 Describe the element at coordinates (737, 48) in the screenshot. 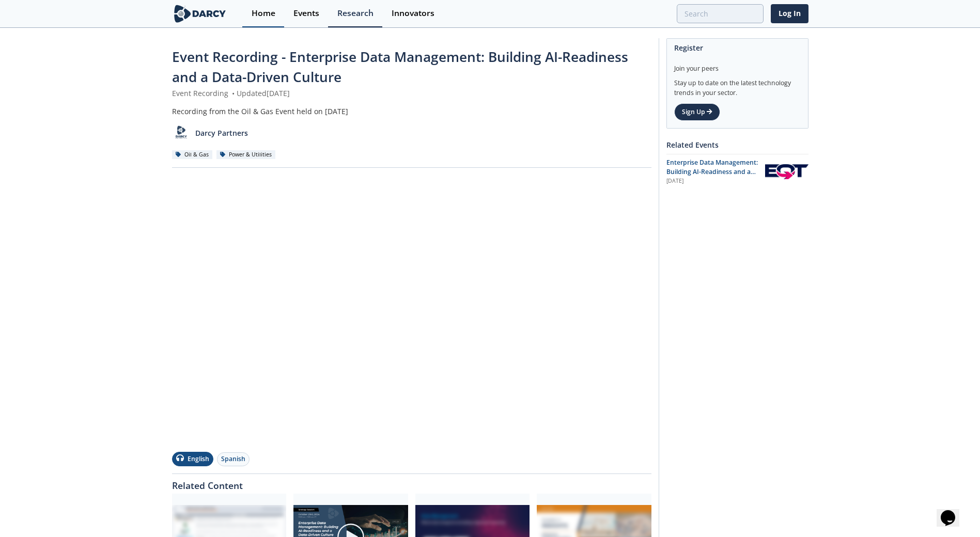

I see `div: Register` at that location.